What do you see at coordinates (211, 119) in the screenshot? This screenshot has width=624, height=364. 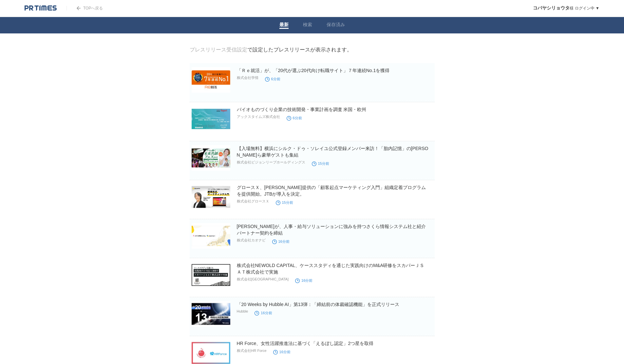 I see `img: バイオものづくり企業の技術開発・事業計画を調査 米国・欧州` at bounding box center [211, 119].